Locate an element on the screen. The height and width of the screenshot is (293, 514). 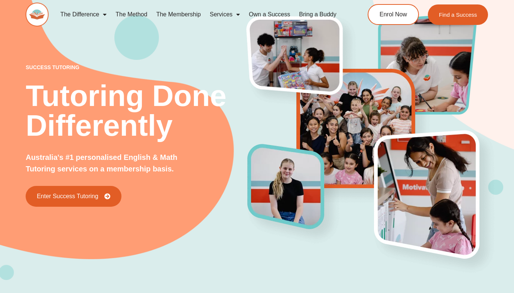
a: Services is located at coordinates (225, 14).